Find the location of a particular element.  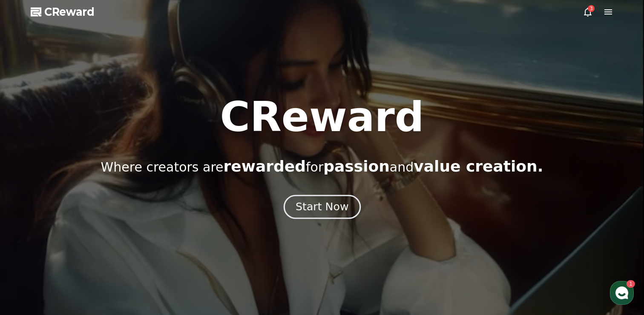

a: 1Messages is located at coordinates (83, 255).